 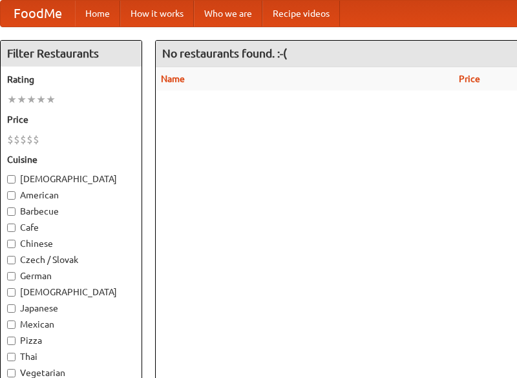 What do you see at coordinates (71, 227) in the screenshot?
I see `label: Cafe` at bounding box center [71, 227].